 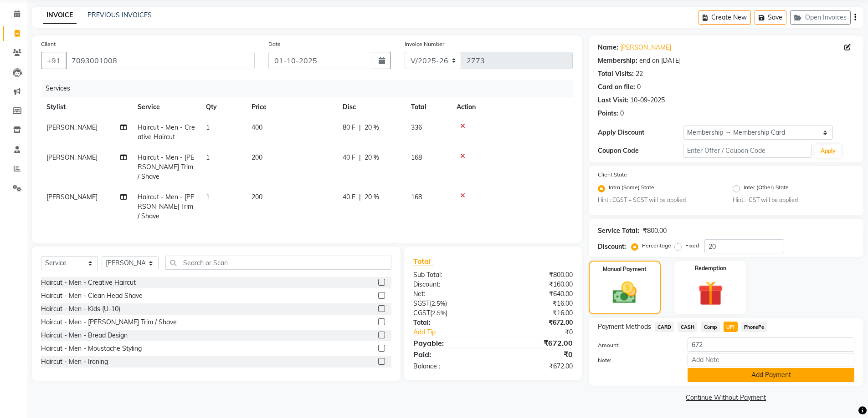 I want to click on label: Manual Payment, so click(x=625, y=269).